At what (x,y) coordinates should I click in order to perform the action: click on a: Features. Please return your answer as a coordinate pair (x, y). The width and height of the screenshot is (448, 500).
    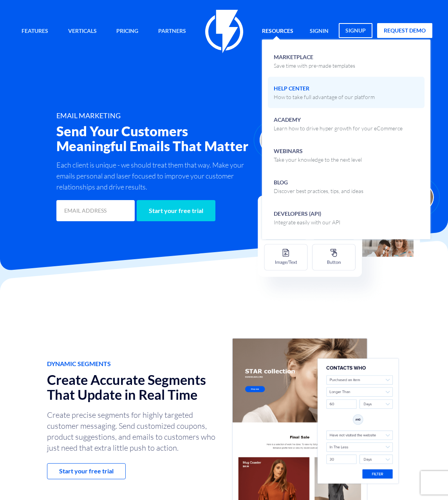
    Looking at the image, I should click on (35, 32).